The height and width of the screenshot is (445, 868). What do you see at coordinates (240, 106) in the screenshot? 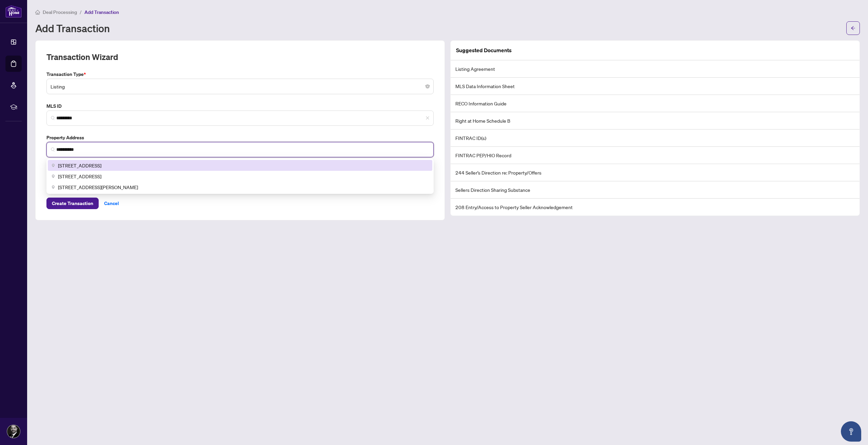
I see `label: MLS ID` at bounding box center [240, 106].